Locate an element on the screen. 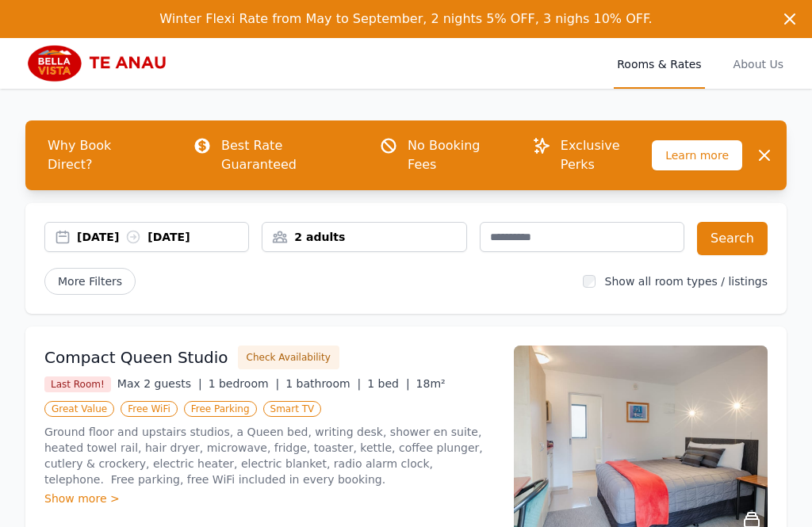 The width and height of the screenshot is (812, 527). span: Free WiFi is located at coordinates (149, 409).